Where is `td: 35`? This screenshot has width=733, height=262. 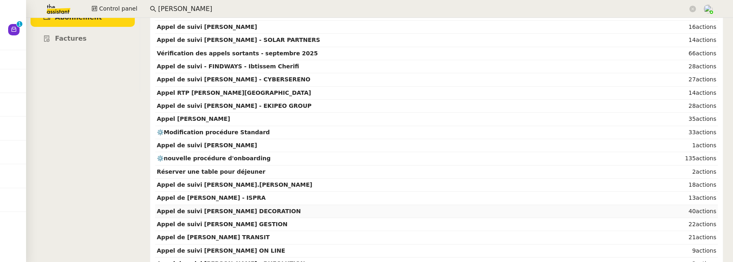
td: 35 is located at coordinates (696, 119).